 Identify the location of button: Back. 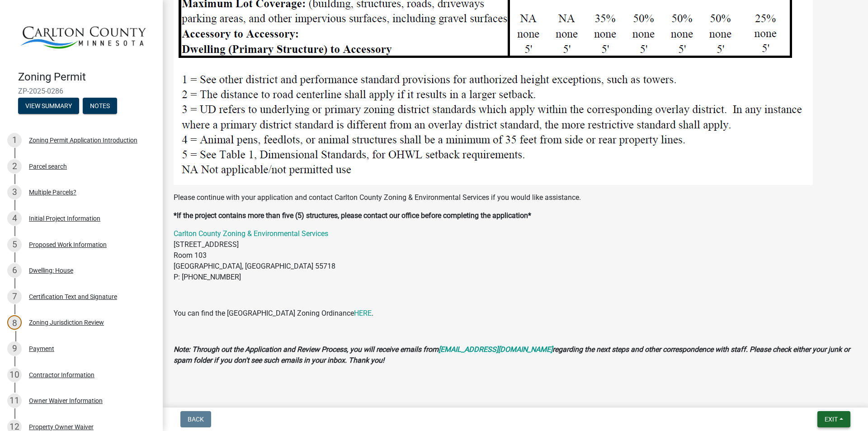
(196, 420).